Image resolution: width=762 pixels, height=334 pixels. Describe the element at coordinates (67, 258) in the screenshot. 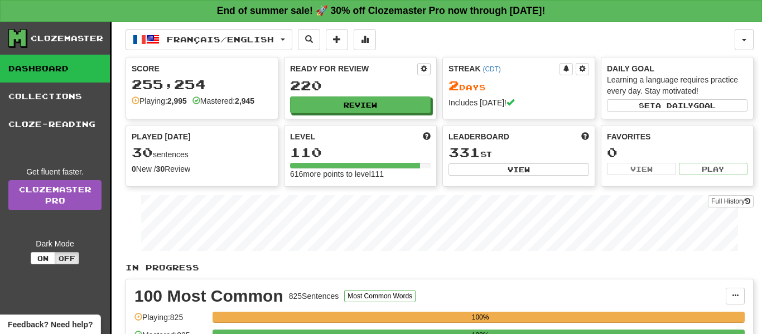

I see `button: Off` at that location.